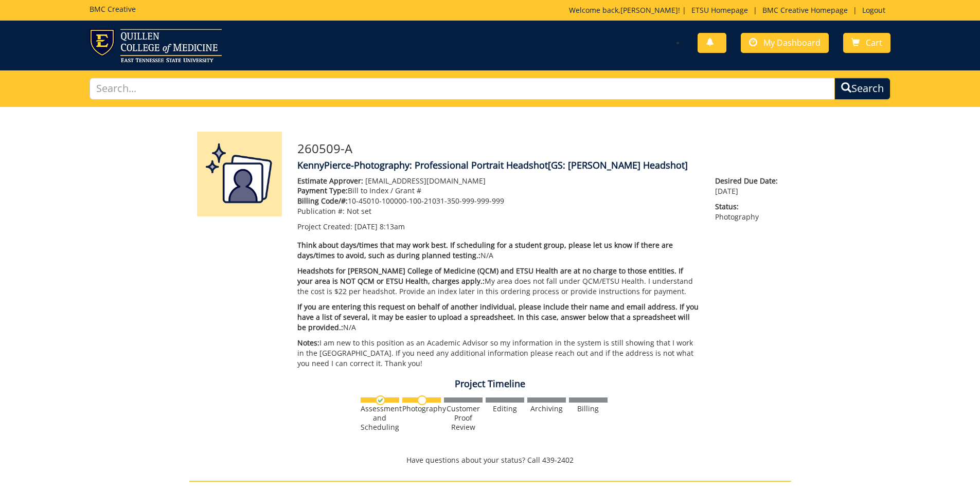 The height and width of the screenshot is (490, 980). What do you see at coordinates (321, 211) in the screenshot?
I see `span: Publication #:` at bounding box center [321, 211].